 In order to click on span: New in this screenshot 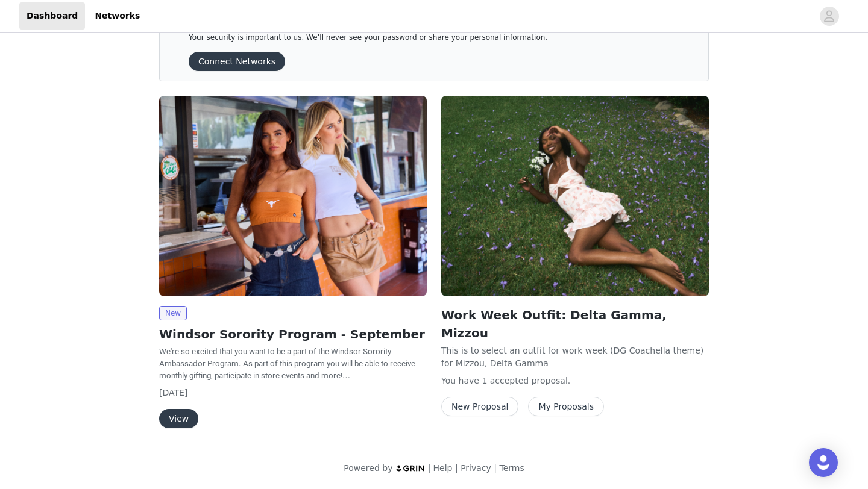, I will do `click(173, 313)`.